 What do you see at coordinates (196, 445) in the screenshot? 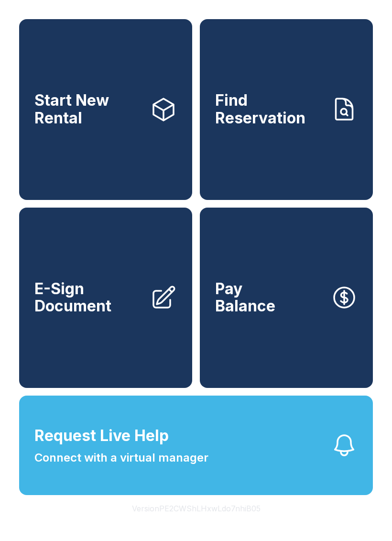
I see `button: Request Live HelpConnect with a virtual manager` at bounding box center [196, 445].